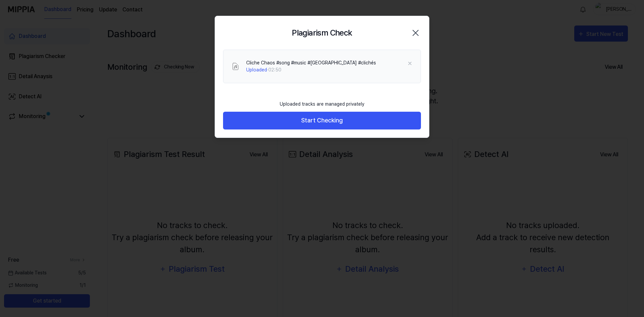  What do you see at coordinates (322, 120) in the screenshot?
I see `button: Start Checking` at bounding box center [322, 120].